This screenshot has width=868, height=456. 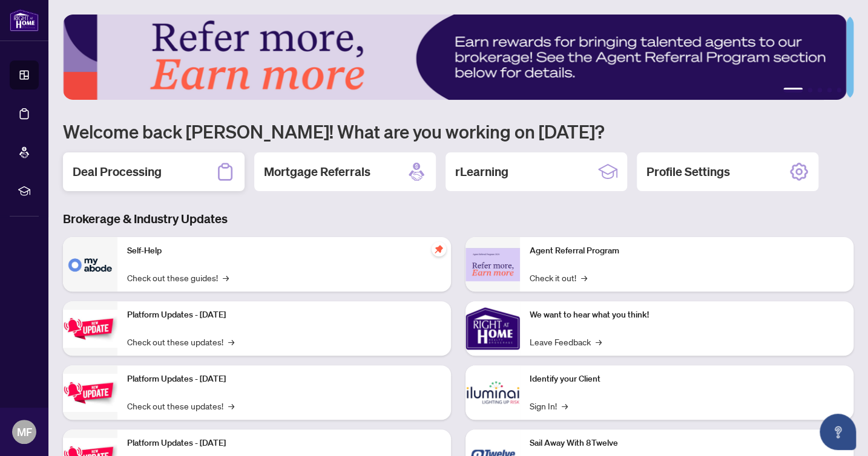 What do you see at coordinates (439, 249) in the screenshot?
I see `span: pushpin` at bounding box center [439, 249].